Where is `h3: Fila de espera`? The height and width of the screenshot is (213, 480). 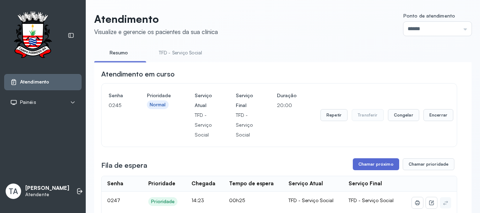
h3: Fila de espera is located at coordinates (124, 165).